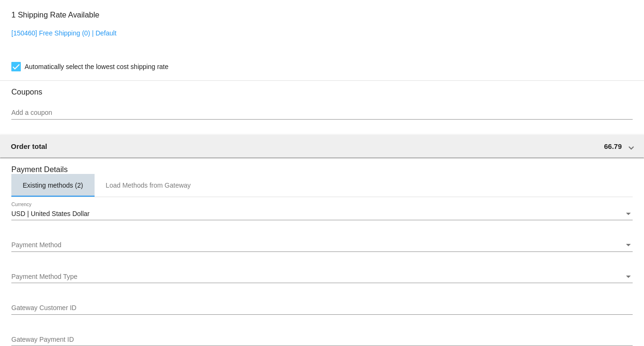 The height and width of the screenshot is (346, 644). What do you see at coordinates (44, 276) in the screenshot?
I see `span: Payment Method Type` at bounding box center [44, 276].